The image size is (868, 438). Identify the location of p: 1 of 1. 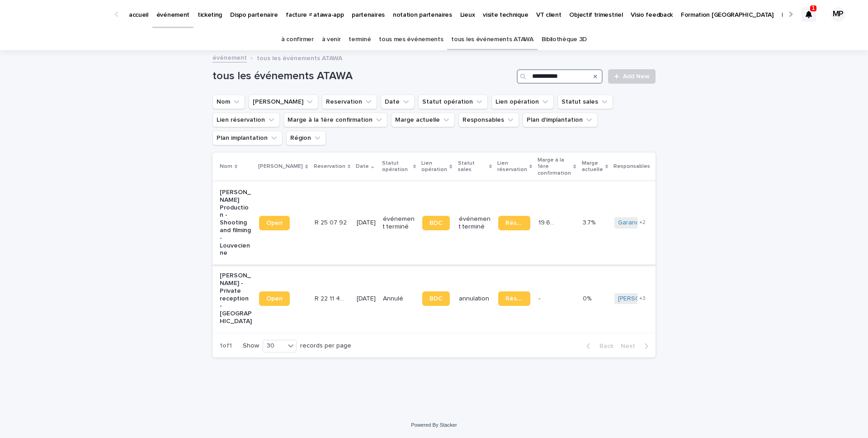
(225, 346).